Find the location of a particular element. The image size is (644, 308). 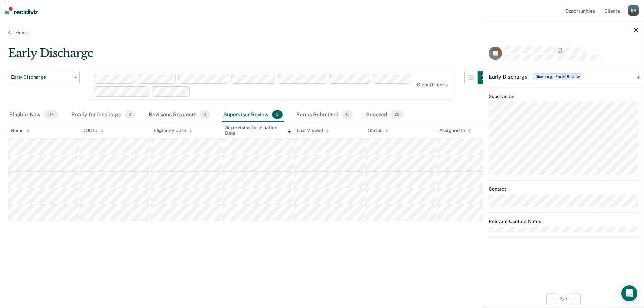

div: Revisions Requests is located at coordinates (179, 115).